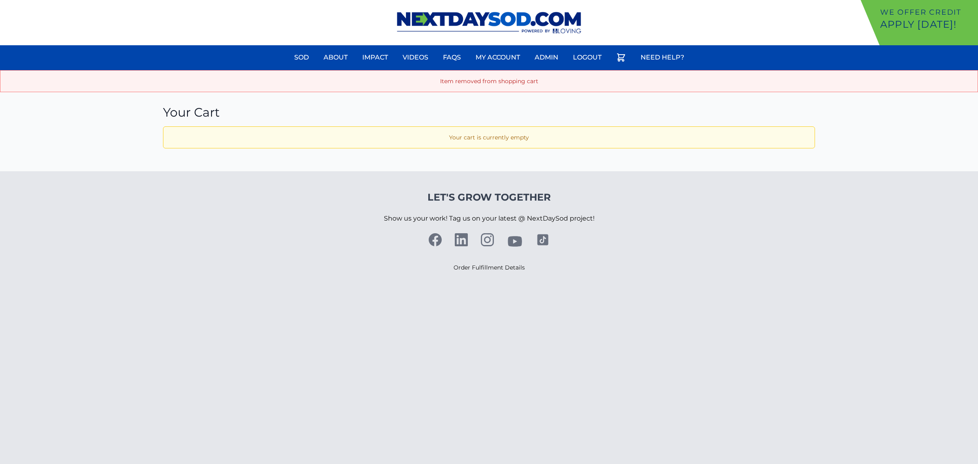 The width and height of the screenshot is (978, 464). Describe the element at coordinates (489, 137) in the screenshot. I see `p: Your cart is currently empty` at that location.